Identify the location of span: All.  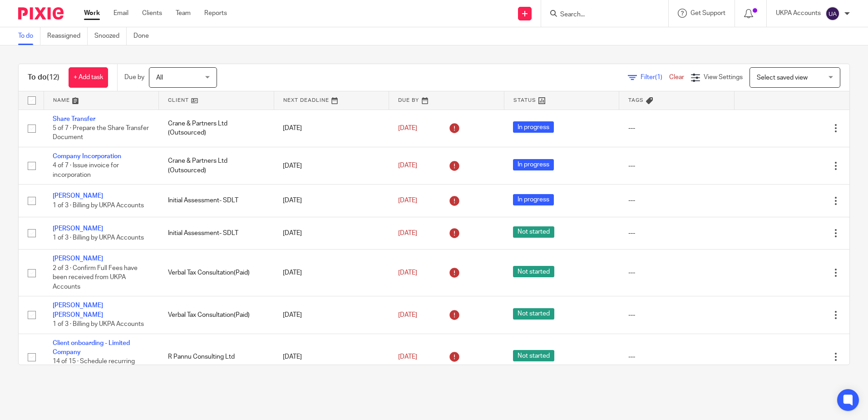
(160, 78).